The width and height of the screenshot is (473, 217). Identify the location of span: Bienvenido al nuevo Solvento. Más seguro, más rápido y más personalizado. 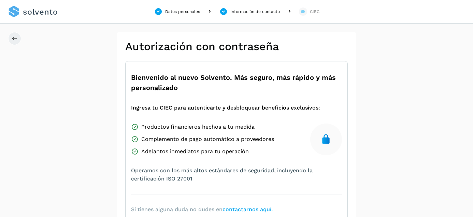
(236, 83).